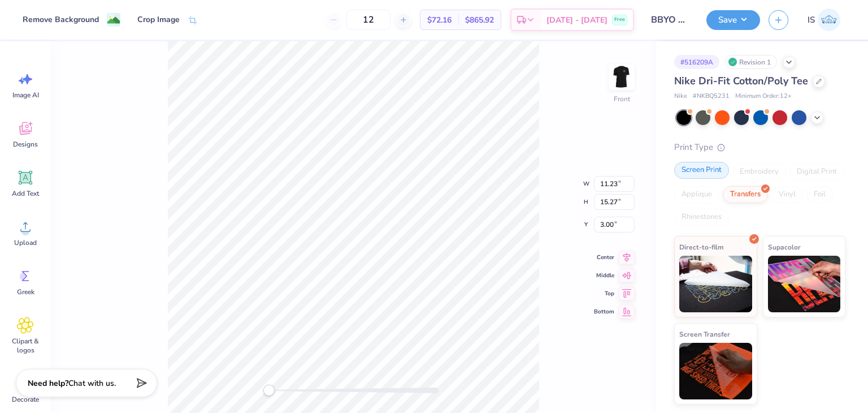 This screenshot has width=868, height=413. Describe the element at coordinates (619, 20) in the screenshot. I see `span: Free` at that location.